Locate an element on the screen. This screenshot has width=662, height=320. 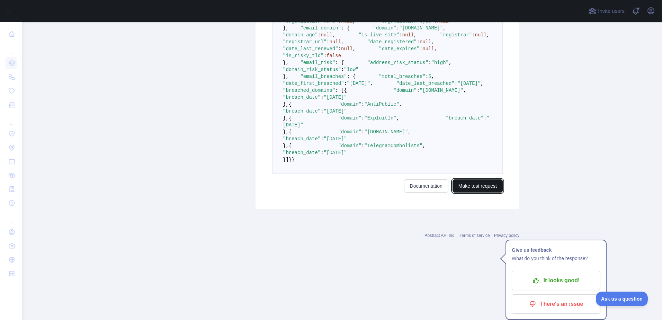
span: "is_risky_tld" is located at coordinates (303, 56).